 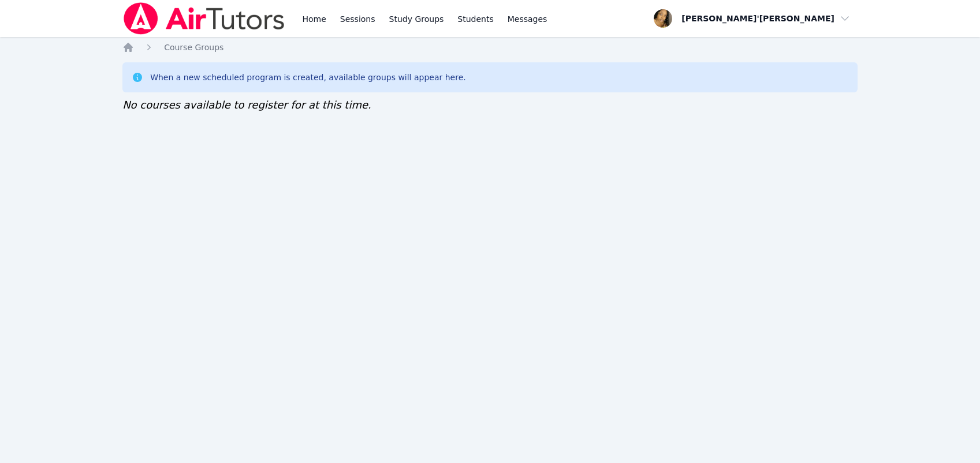 I want to click on a: Course Groups, so click(x=194, y=47).